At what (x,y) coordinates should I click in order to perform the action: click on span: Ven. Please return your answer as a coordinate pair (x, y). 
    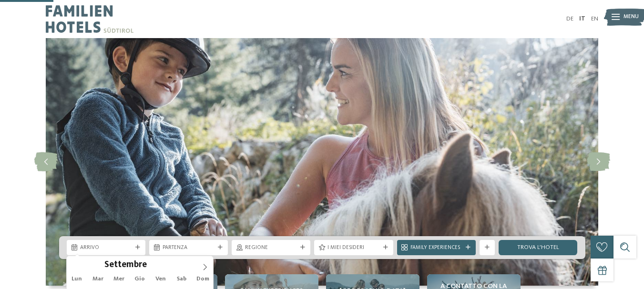
    Looking at the image, I should click on (161, 279).